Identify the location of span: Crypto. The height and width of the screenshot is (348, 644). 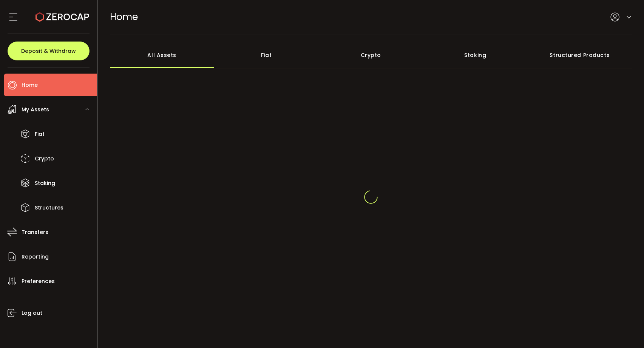
(44, 159).